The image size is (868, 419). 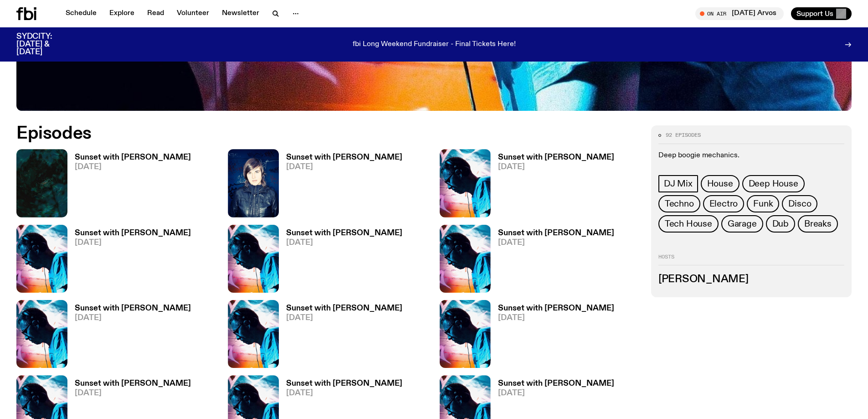 What do you see at coordinates (800, 204) in the screenshot?
I see `a: Disco` at bounding box center [800, 204].